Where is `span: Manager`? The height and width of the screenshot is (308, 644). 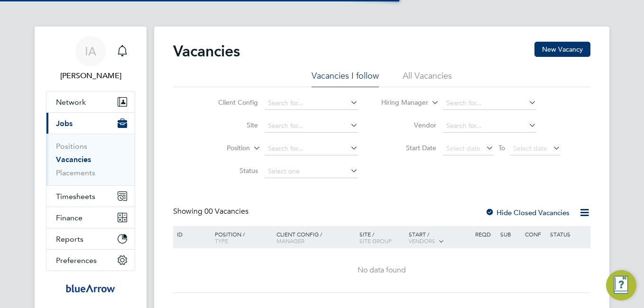 span: Manager is located at coordinates (290, 241).